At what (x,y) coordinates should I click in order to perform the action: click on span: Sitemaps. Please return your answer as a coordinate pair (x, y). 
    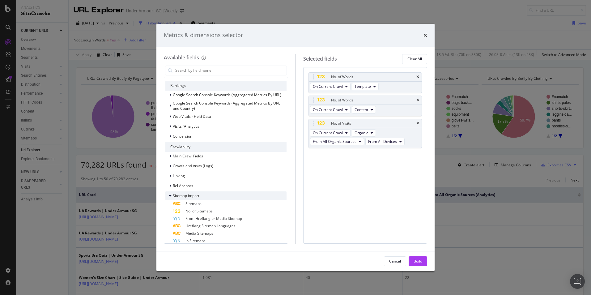
    Looking at the image, I should click on (194, 203).